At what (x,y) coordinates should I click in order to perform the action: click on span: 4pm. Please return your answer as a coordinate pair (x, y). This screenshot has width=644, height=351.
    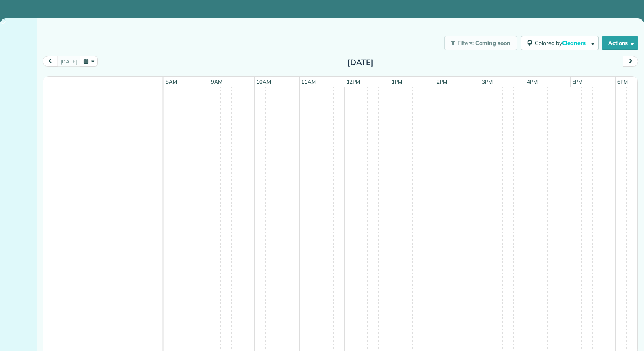
    Looking at the image, I should click on (532, 82).